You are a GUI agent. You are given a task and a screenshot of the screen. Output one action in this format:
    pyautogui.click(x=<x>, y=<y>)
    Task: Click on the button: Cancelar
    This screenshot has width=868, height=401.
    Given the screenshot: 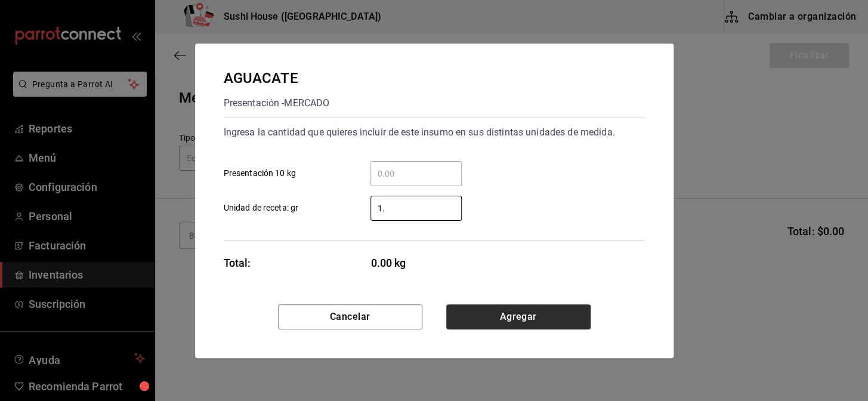 What is the action you would take?
    pyautogui.click(x=350, y=317)
    